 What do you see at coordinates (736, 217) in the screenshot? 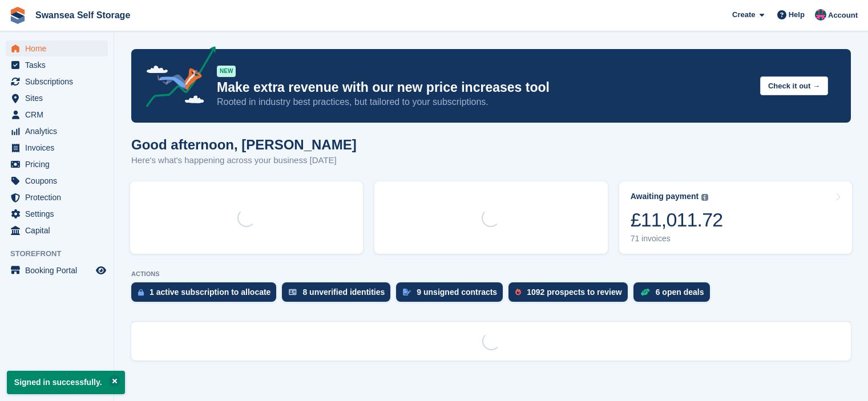
I see `a: Awaiting payment £11,011.72 71 invoices` at bounding box center [736, 217].